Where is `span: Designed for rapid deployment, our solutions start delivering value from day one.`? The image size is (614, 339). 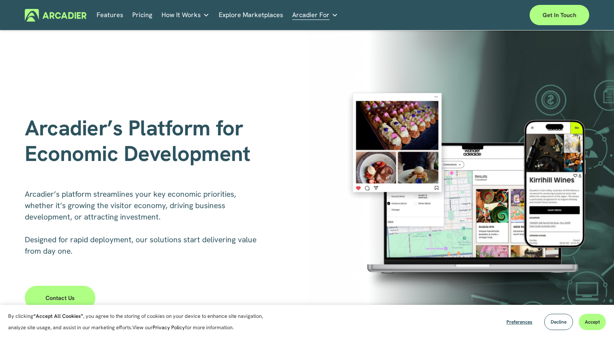
span: Designed for rapid deployment, our solutions start delivering value from day one. is located at coordinates (142, 245).